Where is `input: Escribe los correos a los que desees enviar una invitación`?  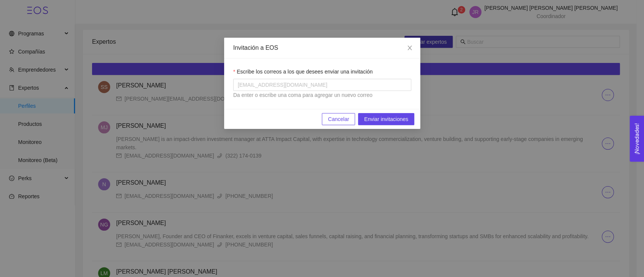
input: Escribe los correos a los que desees enviar una invitación is located at coordinates (238, 85).